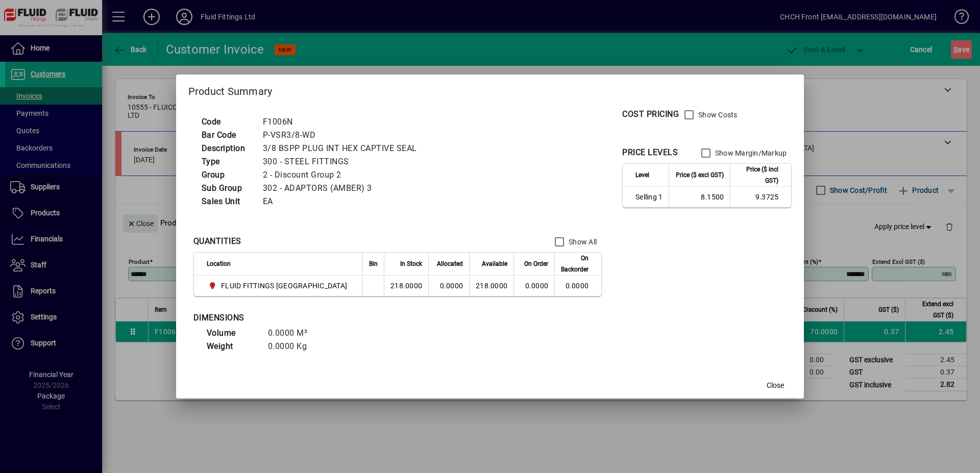 This screenshot has height=473, width=980. I want to click on span: Level, so click(642, 175).